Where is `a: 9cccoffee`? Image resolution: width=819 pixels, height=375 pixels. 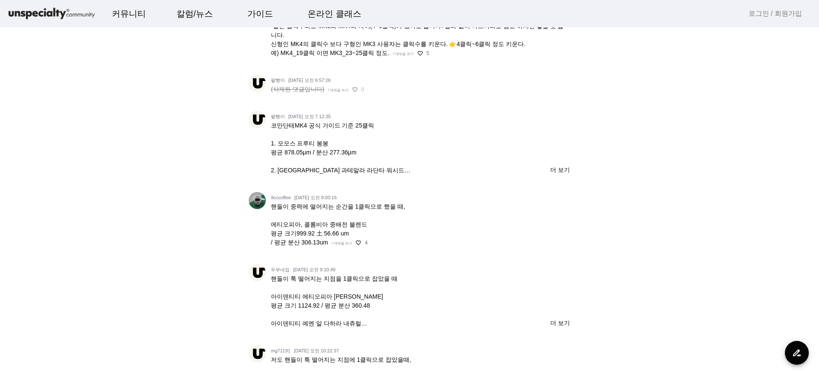
a: 9cccoffee is located at coordinates (281, 198).